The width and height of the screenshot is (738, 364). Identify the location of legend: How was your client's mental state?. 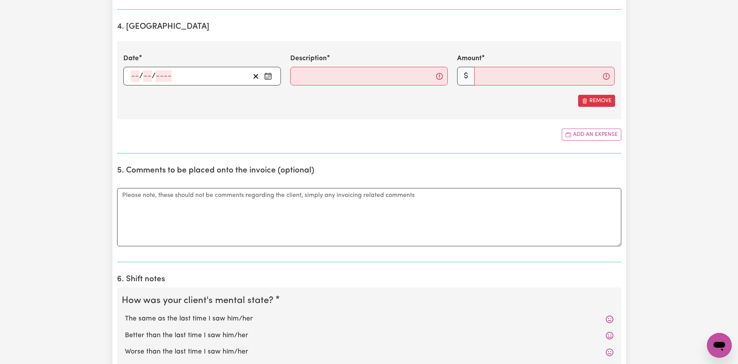
(199, 301).